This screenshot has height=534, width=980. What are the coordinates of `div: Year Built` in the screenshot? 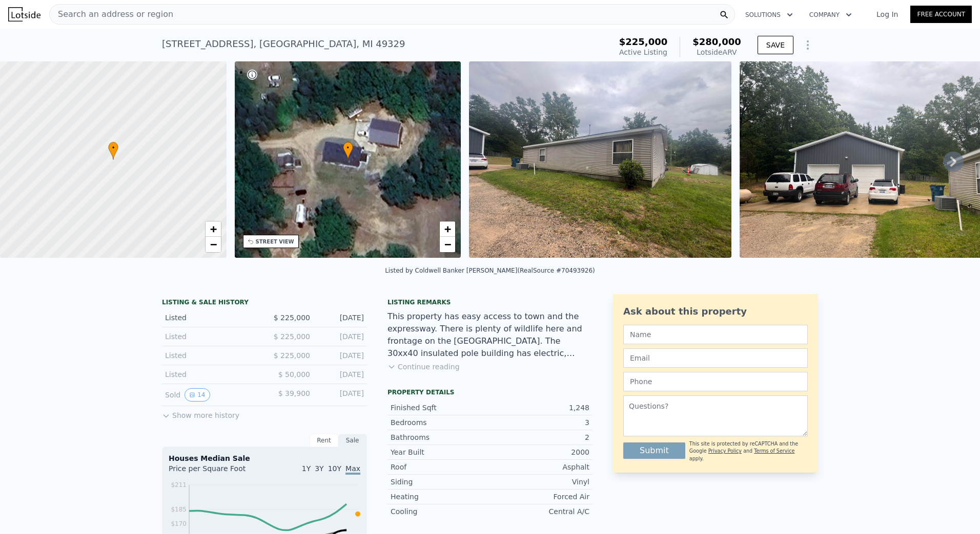 It's located at (440, 452).